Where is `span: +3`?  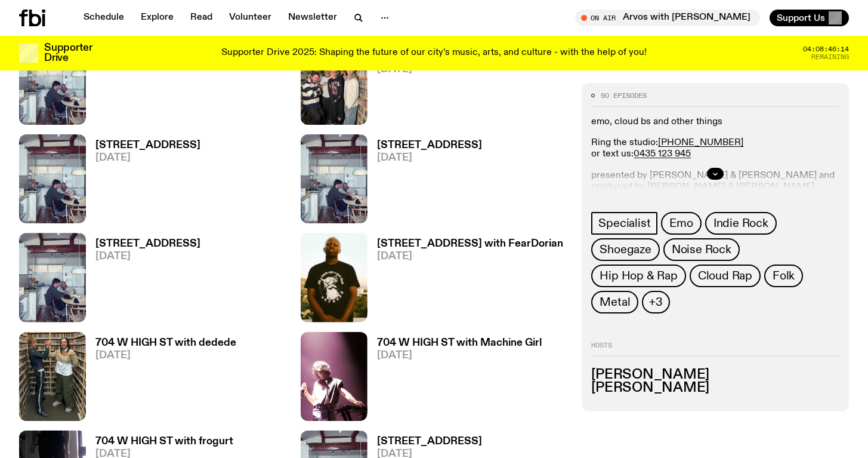 span: +3 is located at coordinates (656, 302).